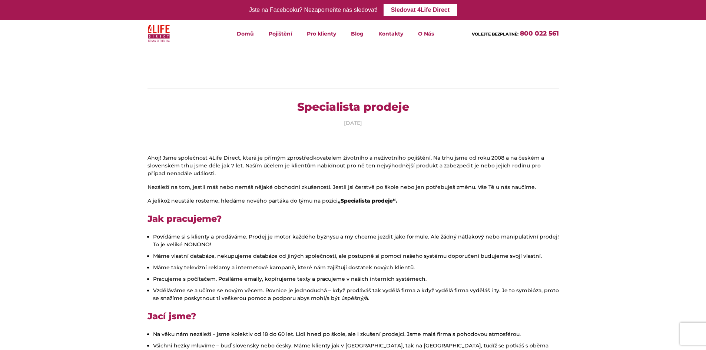 This screenshot has height=350, width=706. Describe the element at coordinates (356, 256) in the screenshot. I see `li: Máme vlastní databáze, nekupujeme databáze od jiných společností, ale postupně si pomocí našeho s...` at that location.